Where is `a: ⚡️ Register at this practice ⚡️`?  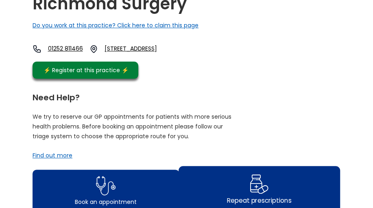
a: ⚡️ Register at this practice ⚡️ is located at coordinates (86, 70).